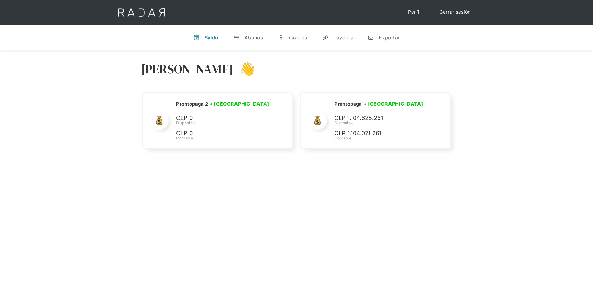  What do you see at coordinates (192, 104) in the screenshot?
I see `h2: Prontopaga 2` at bounding box center [192, 104].